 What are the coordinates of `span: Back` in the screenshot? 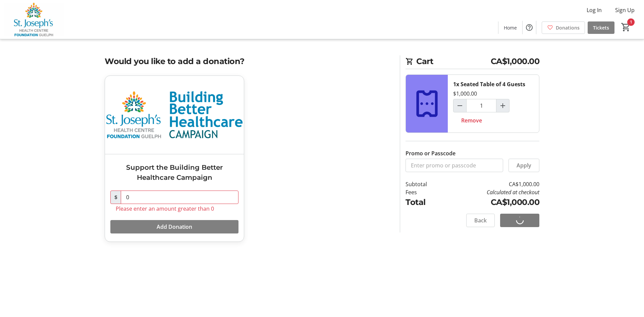 It's located at (480, 220).